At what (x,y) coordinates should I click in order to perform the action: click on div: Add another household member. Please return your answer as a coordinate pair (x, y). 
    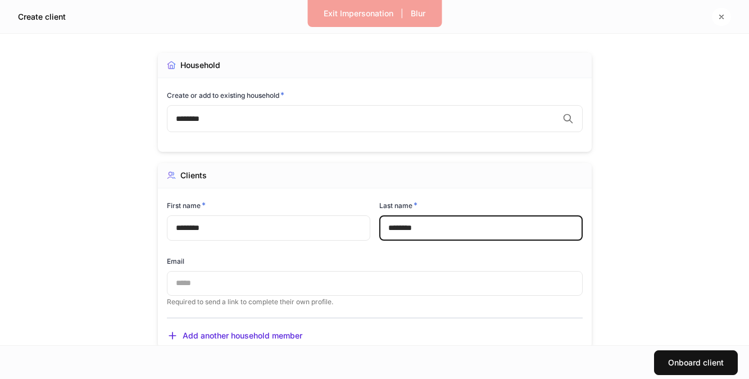
    Looking at the image, I should click on (234, 336).